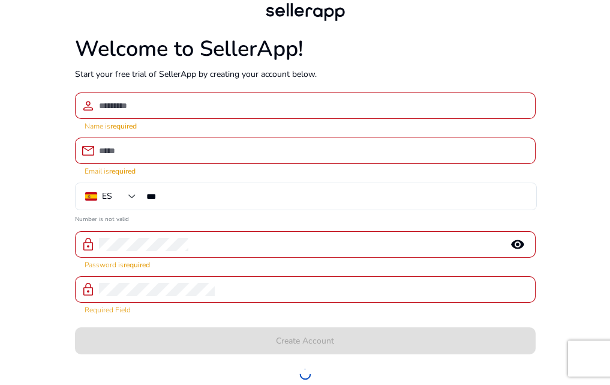  Describe the element at coordinates (107, 196) in the screenshot. I see `div: ES` at that location.